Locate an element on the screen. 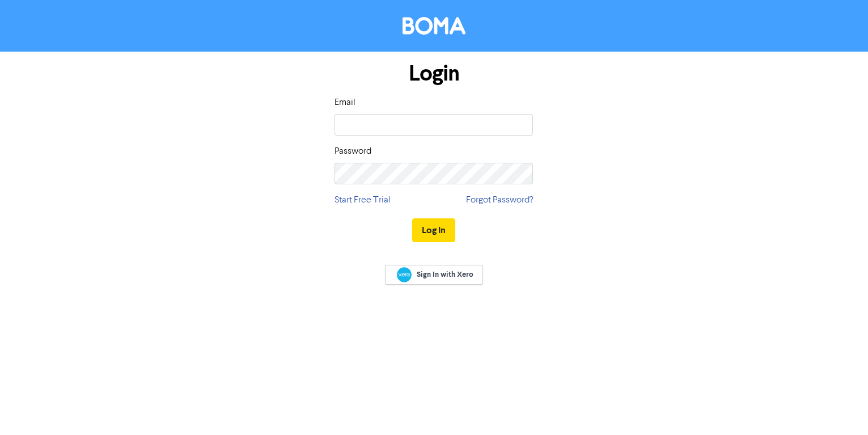  img: BOMA Logo is located at coordinates (434, 26).